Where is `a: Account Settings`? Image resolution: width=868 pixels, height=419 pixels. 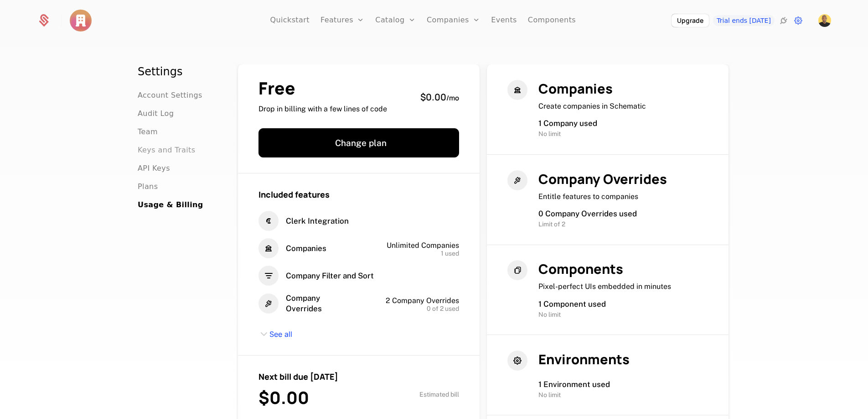
a: Account Settings is located at coordinates (170, 95).